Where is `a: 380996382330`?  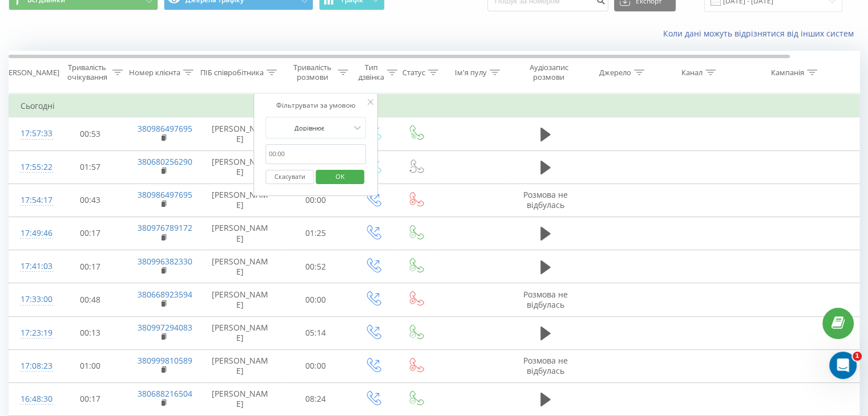 a: 380996382330 is located at coordinates (165, 261).